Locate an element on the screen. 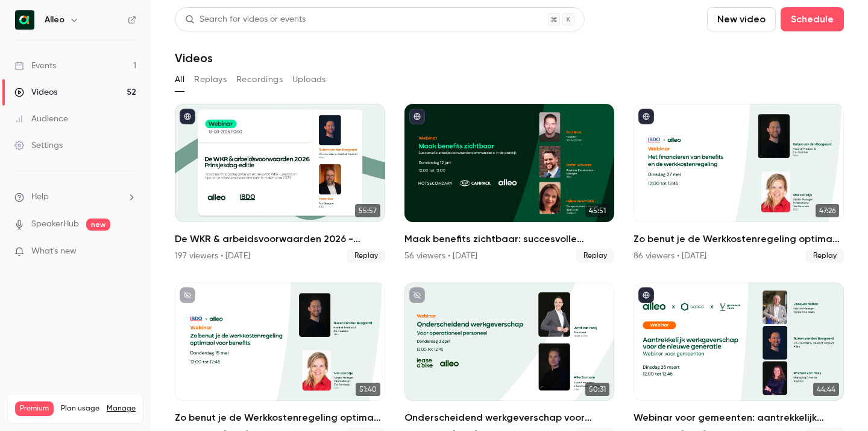 The height and width of the screenshot is (431, 868). div: Videos is located at coordinates (36, 92).